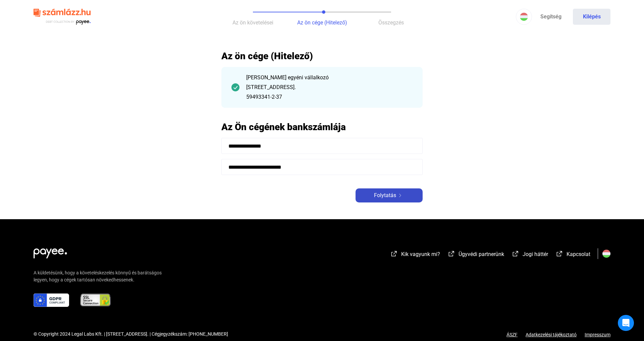 This screenshot has height=341, width=644. Describe the element at coordinates (591, 17) in the screenshot. I see `button: Kilépés` at that location.